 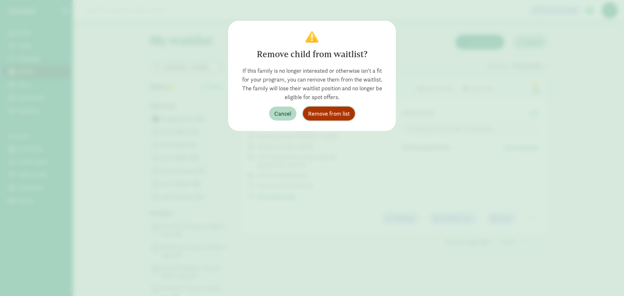 What do you see at coordinates (312, 84) in the screenshot?
I see `div: If this family is no longer interested or otherwise isn't a fit for your program, you can remove ...` at bounding box center [312, 84].